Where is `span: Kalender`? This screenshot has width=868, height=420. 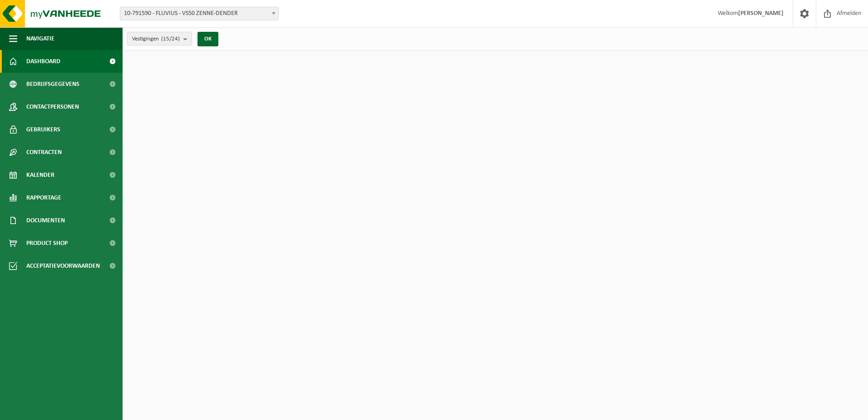
span: Kalender is located at coordinates (41, 175).